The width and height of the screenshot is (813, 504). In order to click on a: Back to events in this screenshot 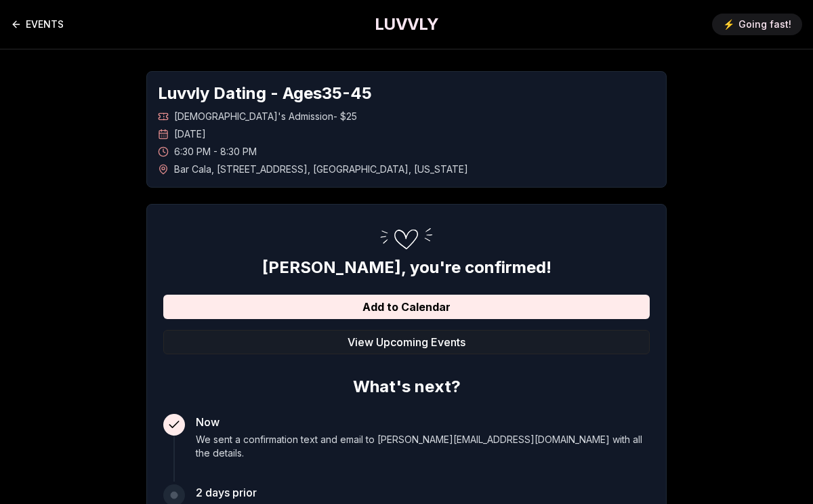, I will do `click(37, 25)`.